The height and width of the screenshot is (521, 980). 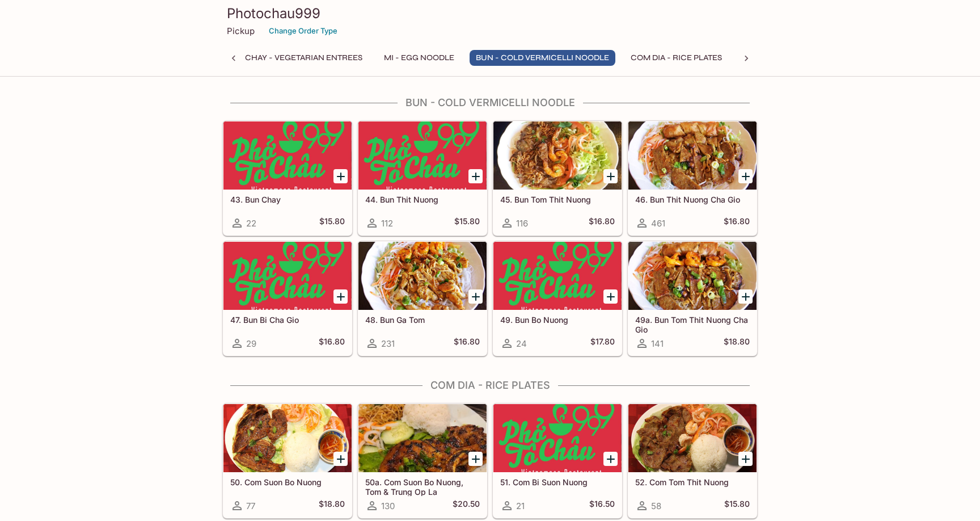 What do you see at coordinates (303, 30) in the screenshot?
I see `button: Change Order Type` at bounding box center [303, 30].